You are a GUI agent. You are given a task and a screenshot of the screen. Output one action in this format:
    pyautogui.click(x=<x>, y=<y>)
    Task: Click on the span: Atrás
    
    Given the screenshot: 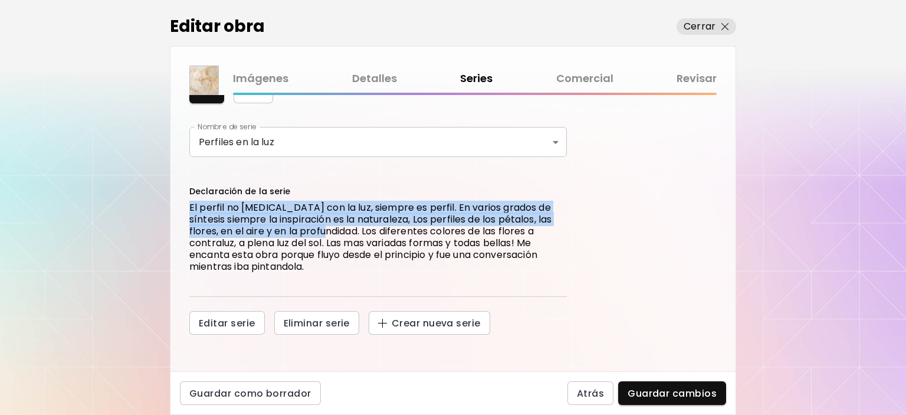 What is the action you would take?
    pyautogui.click(x=591, y=393)
    